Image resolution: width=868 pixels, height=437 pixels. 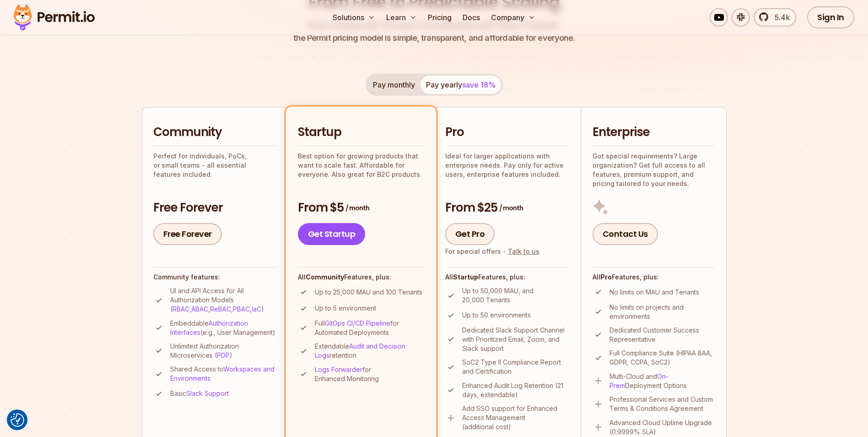 What do you see at coordinates (54, 17) in the screenshot?
I see `img: Permit logo` at bounding box center [54, 17].